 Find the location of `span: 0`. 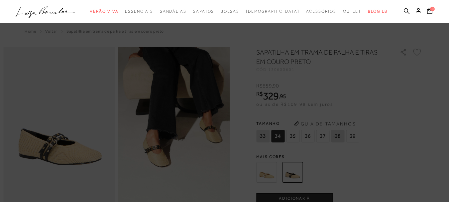

span: 0 is located at coordinates (433, 9).